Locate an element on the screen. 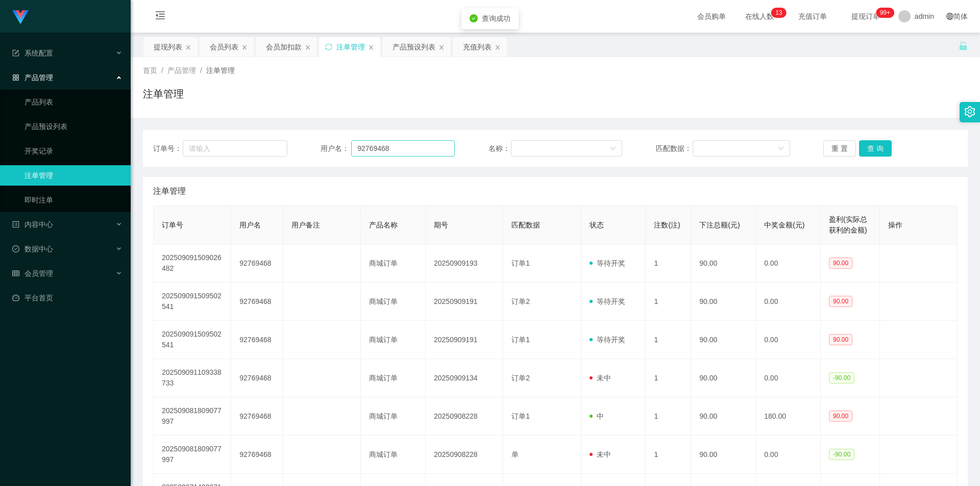 The width and height of the screenshot is (980, 486). p: 1 is located at coordinates (777, 13).